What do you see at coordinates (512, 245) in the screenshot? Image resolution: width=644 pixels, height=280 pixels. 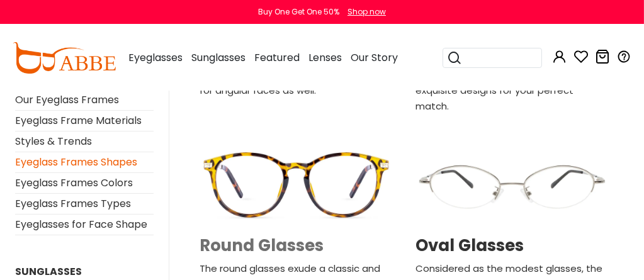 I see `a: Oval Glasses` at bounding box center [512, 245].